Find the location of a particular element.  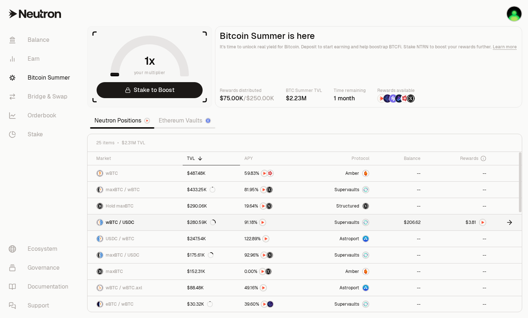

a: Support is located at coordinates (41, 306).